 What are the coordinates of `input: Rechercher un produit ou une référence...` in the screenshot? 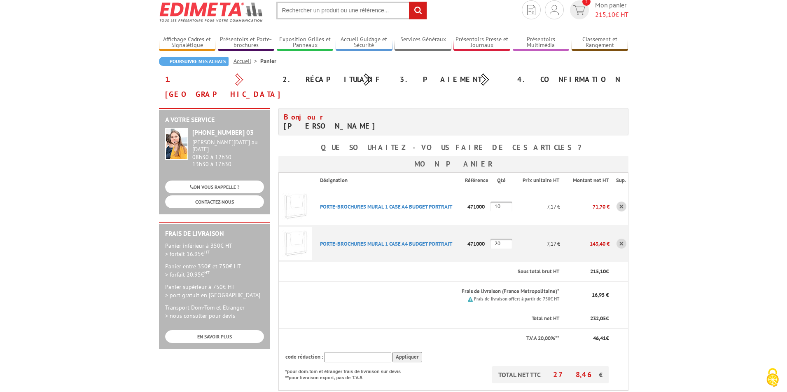 It's located at (352, 10).